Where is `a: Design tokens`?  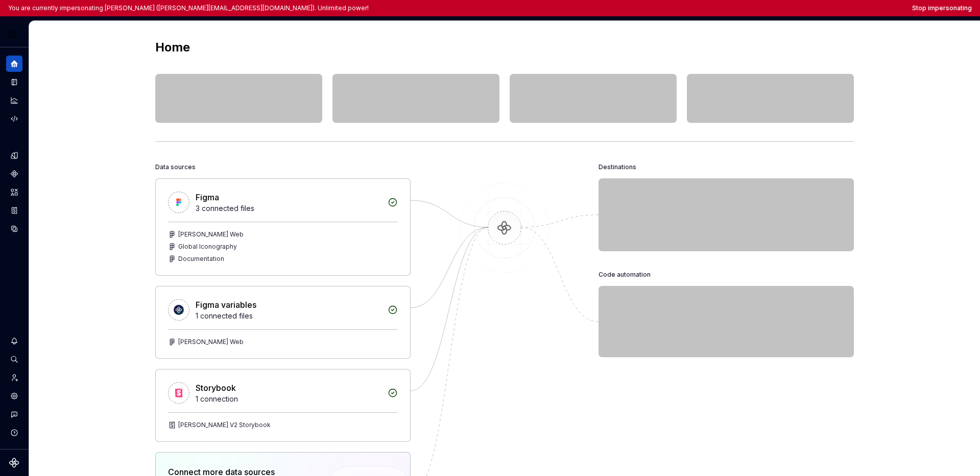
a: Design tokens is located at coordinates (14, 156).